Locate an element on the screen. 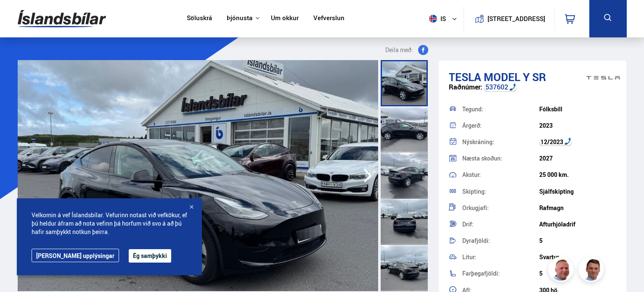  div: Farþegafjöldi: is located at coordinates (501, 274).